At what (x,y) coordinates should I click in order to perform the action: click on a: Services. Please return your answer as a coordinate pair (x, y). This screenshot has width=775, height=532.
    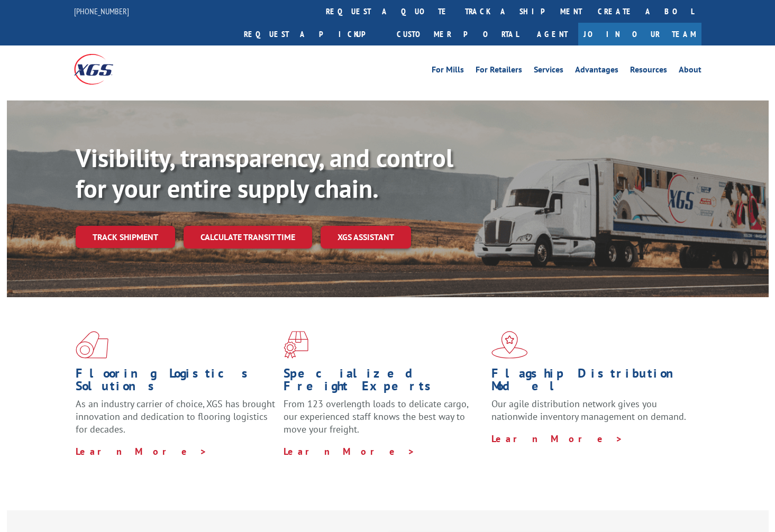
    Looking at the image, I should click on (549, 71).